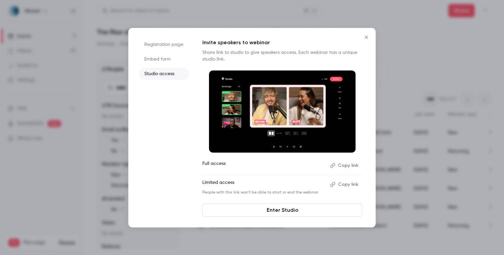  I want to click on p: Share link to studio to give speakers access. Each webinar has a unique studio link., so click(282, 56).